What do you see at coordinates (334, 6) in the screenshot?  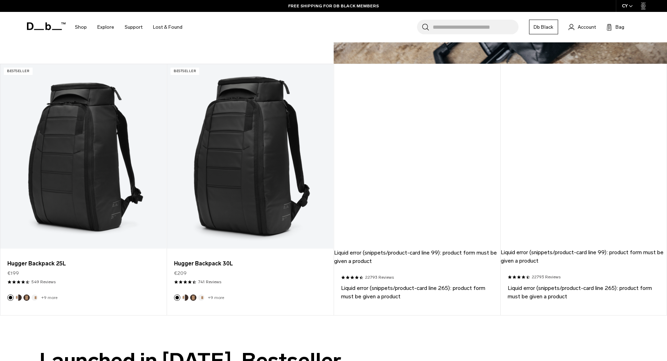 I see `a: FREE SHIPPING FOR DB BLACK MEMBERS` at bounding box center [334, 6].